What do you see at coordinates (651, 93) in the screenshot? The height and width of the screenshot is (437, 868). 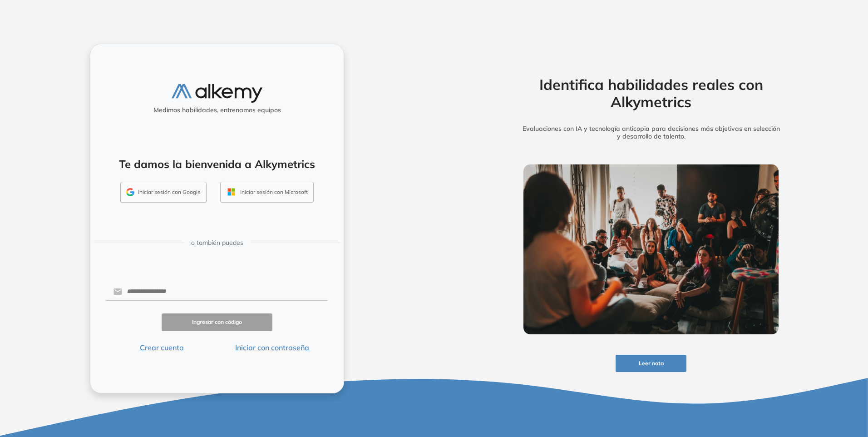 I see `h2: Identifica habilidades reales con Alkymetrics` at bounding box center [651, 93].